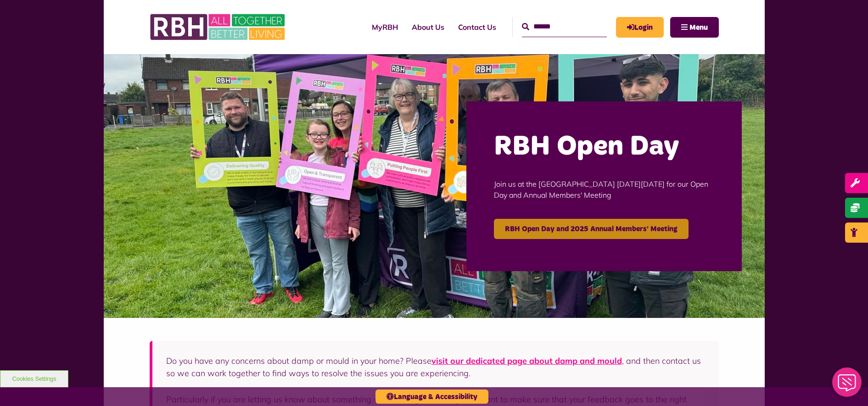  I want to click on button: Navigation, so click(694, 27).